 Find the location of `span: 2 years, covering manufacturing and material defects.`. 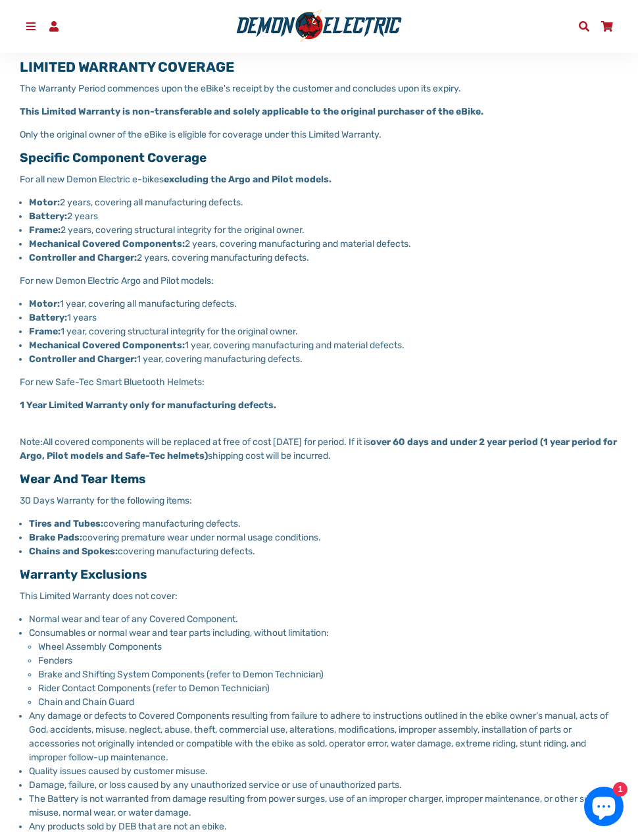

span: 2 years, covering manufacturing and material defects. is located at coordinates (298, 243).